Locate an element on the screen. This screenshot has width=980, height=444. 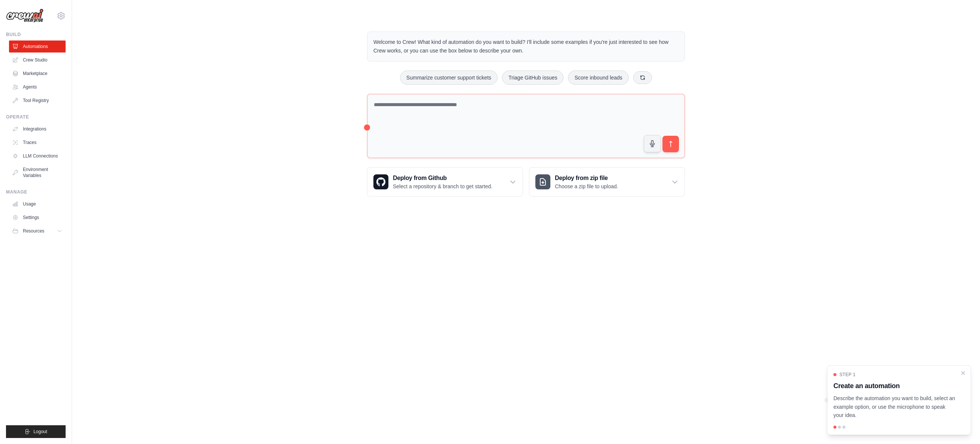
h3: Deploy from zip file is located at coordinates (586, 178).